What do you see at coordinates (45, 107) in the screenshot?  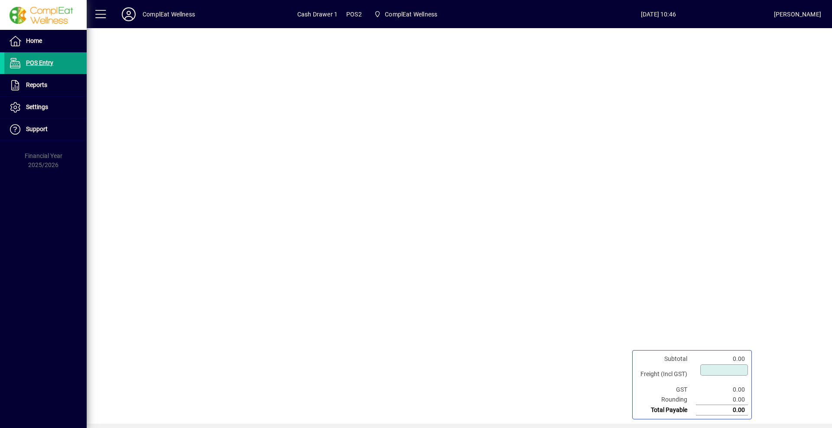 I see `a: Settings` at bounding box center [45, 107].